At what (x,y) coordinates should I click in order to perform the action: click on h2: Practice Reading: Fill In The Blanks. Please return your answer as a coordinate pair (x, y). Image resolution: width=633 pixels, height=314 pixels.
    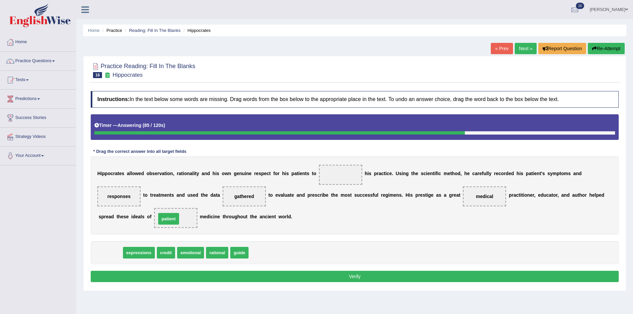
    Looking at the image, I should click on (143, 70).